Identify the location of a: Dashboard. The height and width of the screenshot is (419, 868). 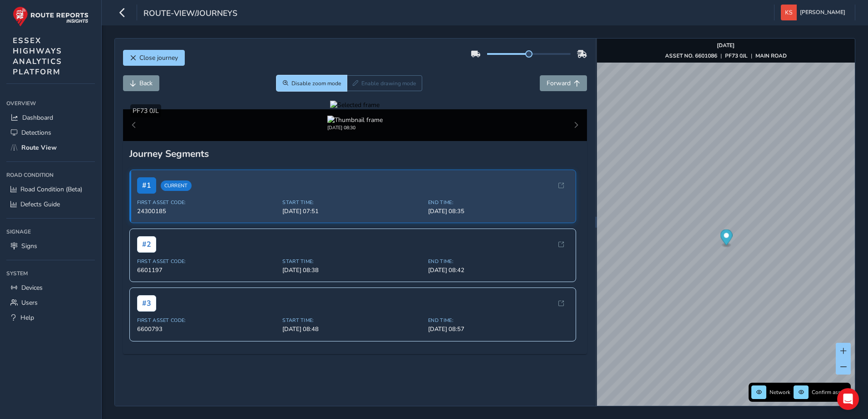
(51, 117).